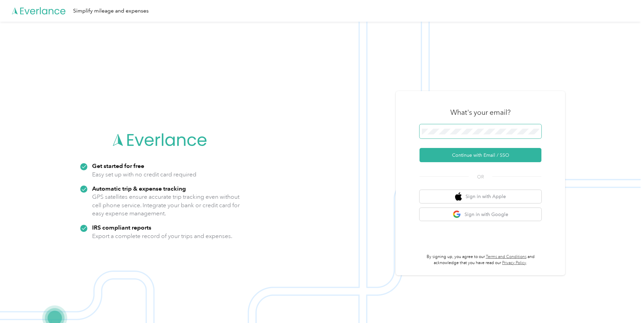 This screenshot has width=644, height=323. I want to click on a: Privacy Policy, so click(514, 263).